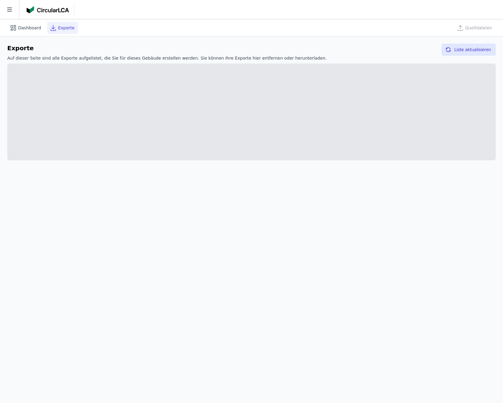 The height and width of the screenshot is (403, 503). I want to click on h6: Exporte, so click(167, 48).